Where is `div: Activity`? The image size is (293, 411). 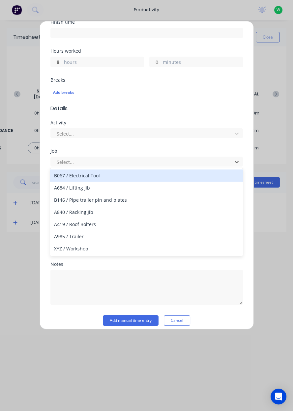
div: Activity is located at coordinates (146, 123).